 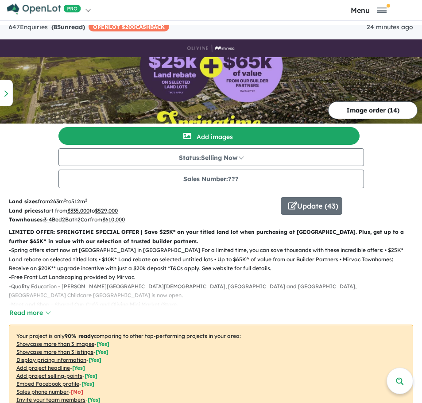 What do you see at coordinates (373, 110) in the screenshot?
I see `button: Image order (14)` at bounding box center [373, 110].